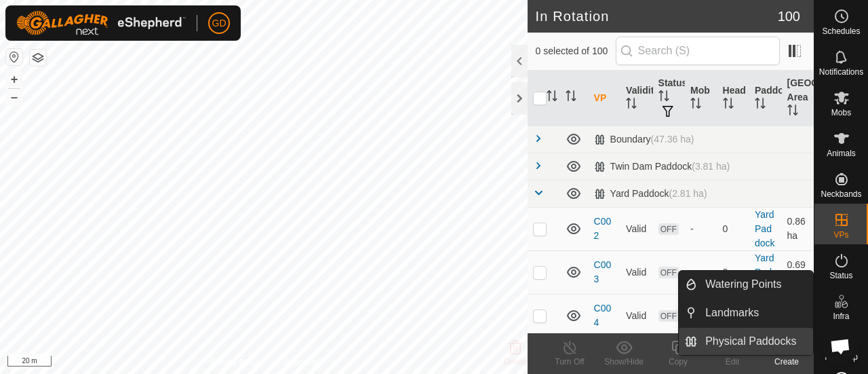  What do you see at coordinates (841, 317) in the screenshot?
I see `span: Infra` at bounding box center [841, 317].